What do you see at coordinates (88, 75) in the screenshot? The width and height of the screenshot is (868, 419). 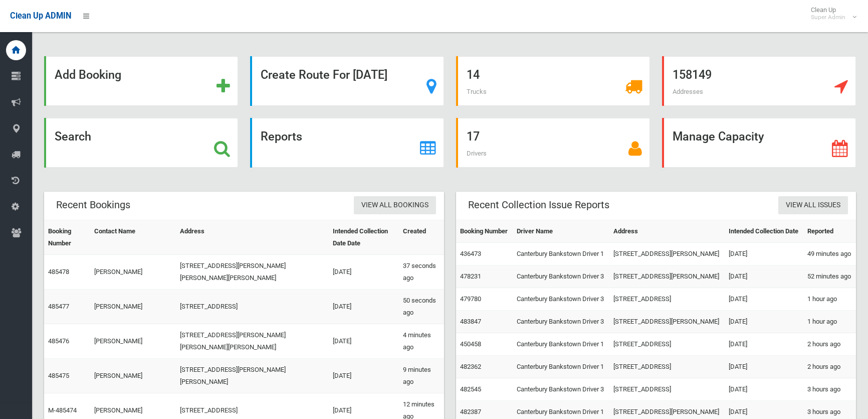 I see `strong: Add Booking` at bounding box center [88, 75].